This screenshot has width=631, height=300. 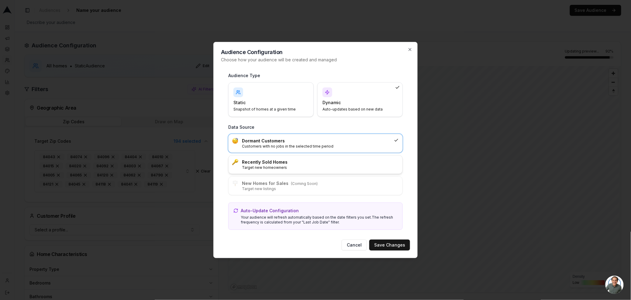 What do you see at coordinates (271, 100) in the screenshot?
I see `div: StaticSnapshot of homes at a given time` at bounding box center [271, 100].